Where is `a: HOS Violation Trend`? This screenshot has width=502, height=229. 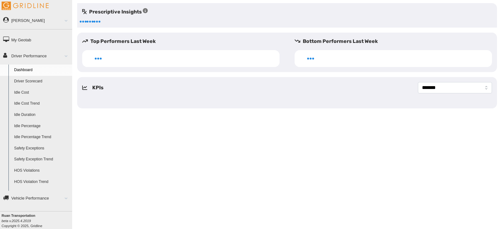
a: HOS Violation Trend is located at coordinates (42, 182).